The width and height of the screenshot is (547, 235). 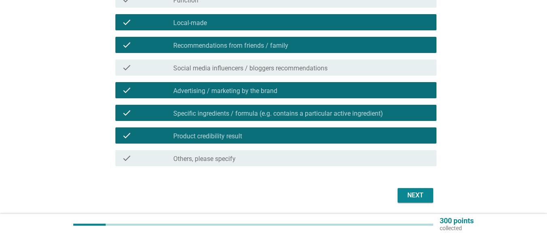 What do you see at coordinates (416, 196) in the screenshot?
I see `div: Next` at bounding box center [416, 196].